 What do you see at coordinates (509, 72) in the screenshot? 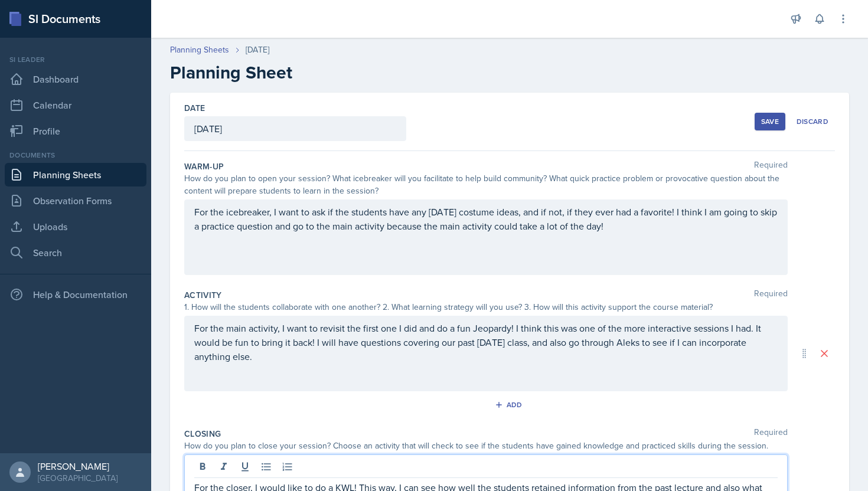
I see `h2: Planning Sheet` at bounding box center [509, 72].